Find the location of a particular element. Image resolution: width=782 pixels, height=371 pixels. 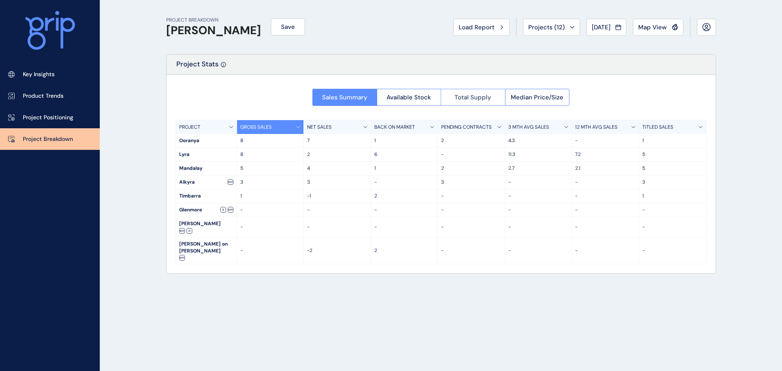

p: 3 MTH AVG SALES is located at coordinates (529, 127).